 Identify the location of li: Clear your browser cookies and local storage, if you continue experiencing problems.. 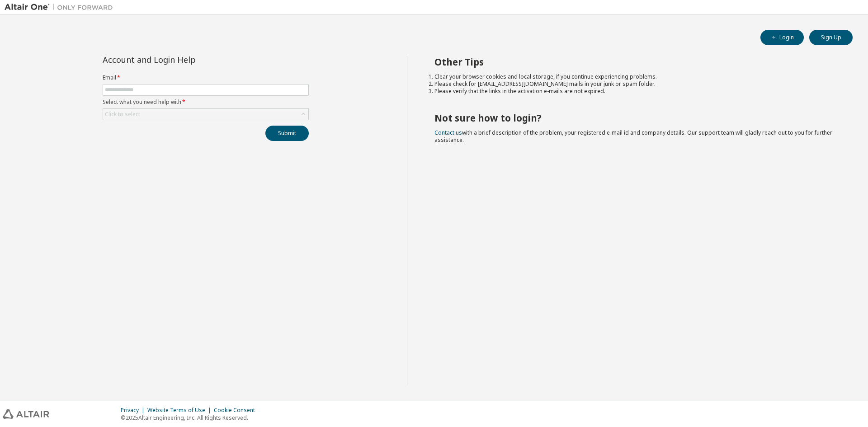
(636, 77).